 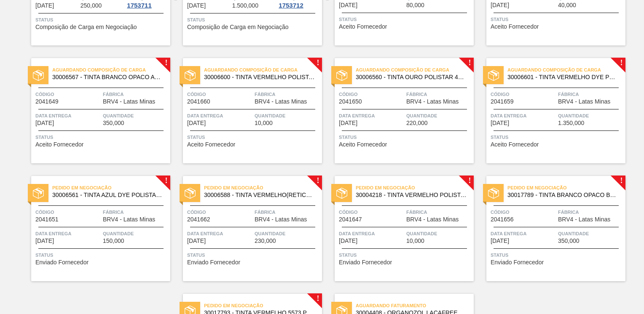 What do you see at coordinates (550, 111) in the screenshot?
I see `a: !statusAguardando Composição de Carga30006601 - TINTA VERMELHO DYE POLISTAR 5365; LATACódigo20416...` at bounding box center [550, 111].